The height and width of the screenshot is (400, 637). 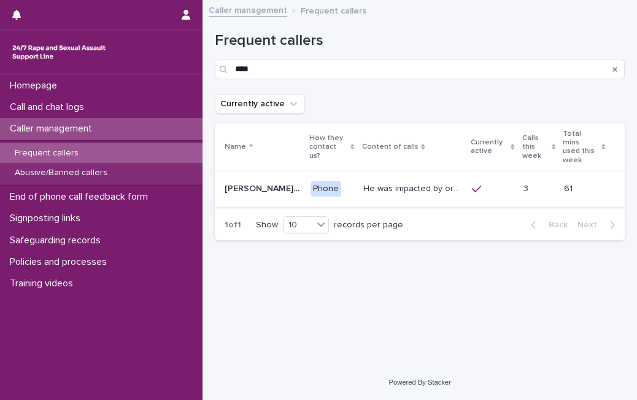 I want to click on p: 61, so click(x=570, y=187).